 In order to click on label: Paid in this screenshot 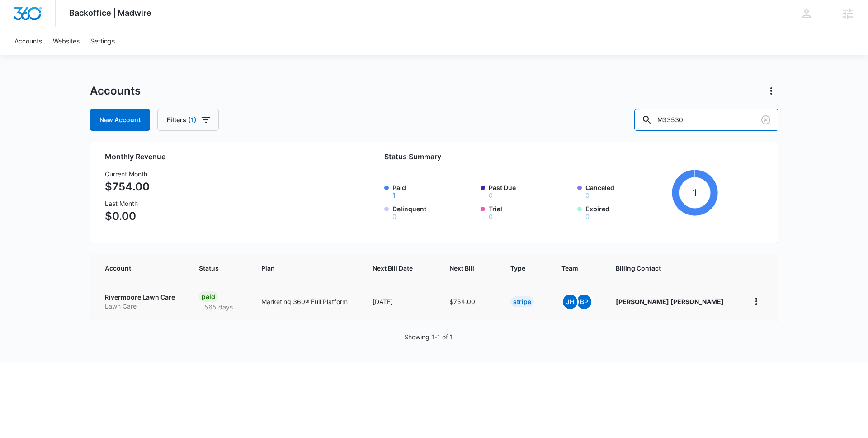, I will do `click(434, 190)`.